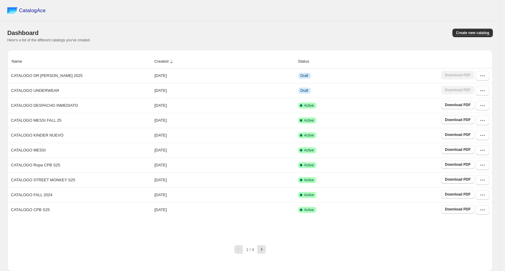 The width and height of the screenshot is (505, 271). I want to click on img: catalog ace, so click(12, 10).